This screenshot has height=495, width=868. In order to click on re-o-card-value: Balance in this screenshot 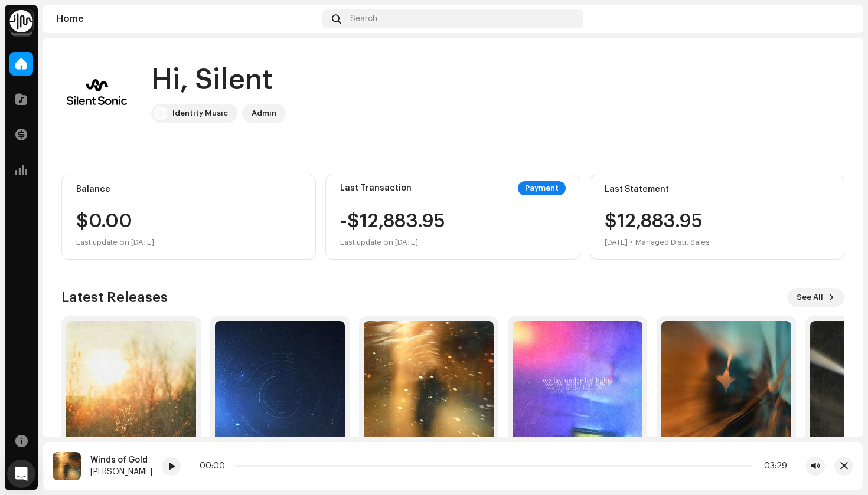, I will do `click(188, 217)`.